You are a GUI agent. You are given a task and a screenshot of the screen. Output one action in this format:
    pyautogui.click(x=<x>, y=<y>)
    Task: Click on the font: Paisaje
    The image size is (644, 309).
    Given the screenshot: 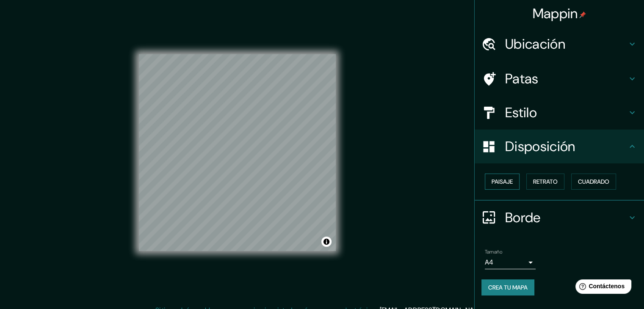 What is the action you would take?
    pyautogui.click(x=502, y=182)
    